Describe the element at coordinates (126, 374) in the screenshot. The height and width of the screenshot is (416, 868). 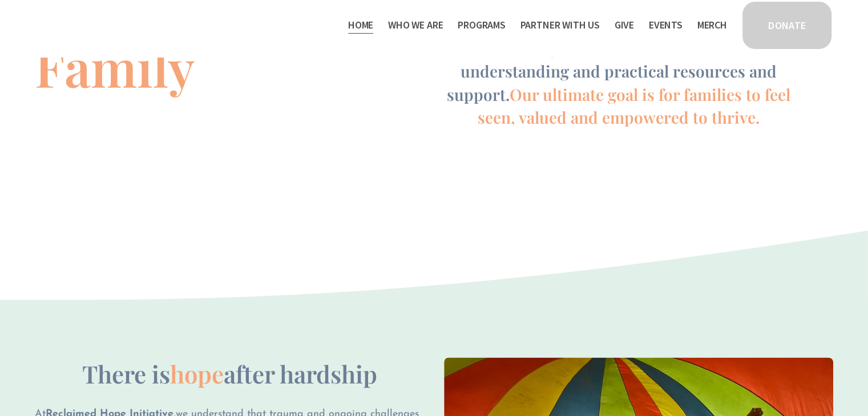
I see `span: There is` at that location.